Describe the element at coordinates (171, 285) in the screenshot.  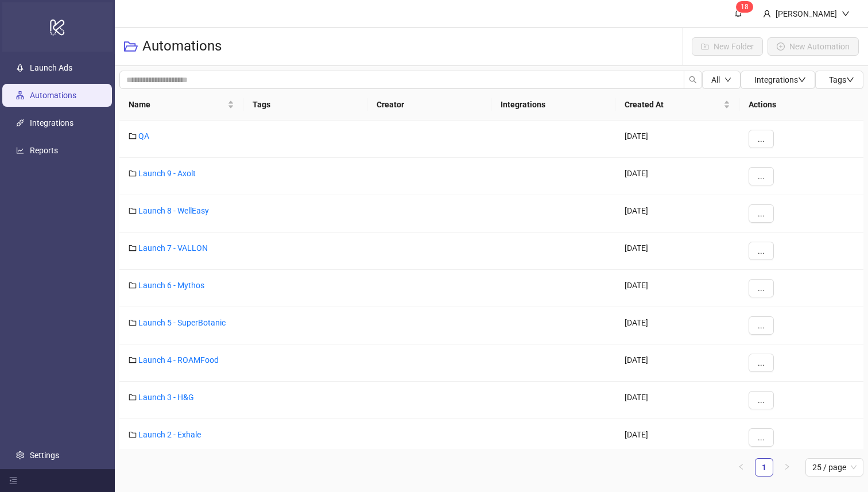
I see `a: Launch 6 - Mythos` at that location.